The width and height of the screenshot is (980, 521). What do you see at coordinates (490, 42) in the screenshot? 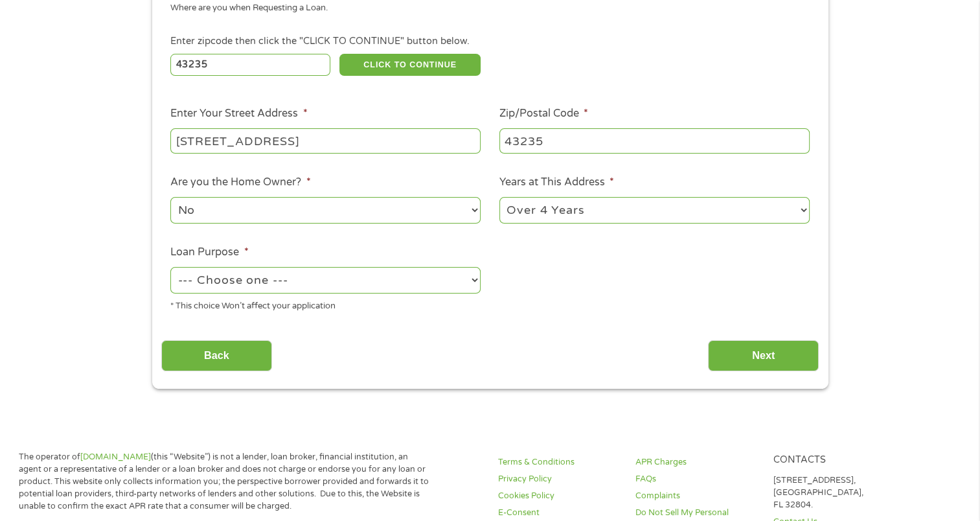
I see `div: Enter zipcode then click the "CLICK TO CONTINUE" button below.` at bounding box center [490, 42].